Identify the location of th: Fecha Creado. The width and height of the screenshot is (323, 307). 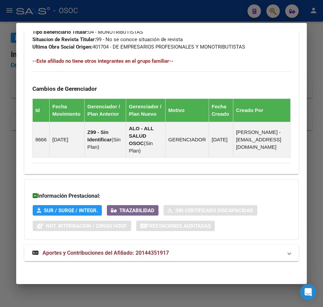
(221, 110).